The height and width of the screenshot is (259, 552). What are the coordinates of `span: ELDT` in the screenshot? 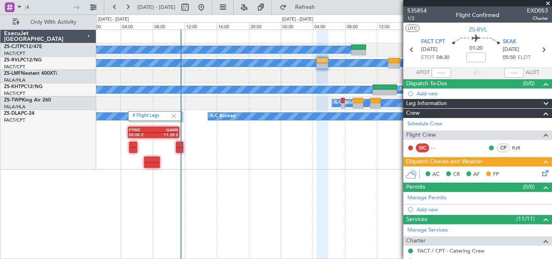 It's located at (525, 58).